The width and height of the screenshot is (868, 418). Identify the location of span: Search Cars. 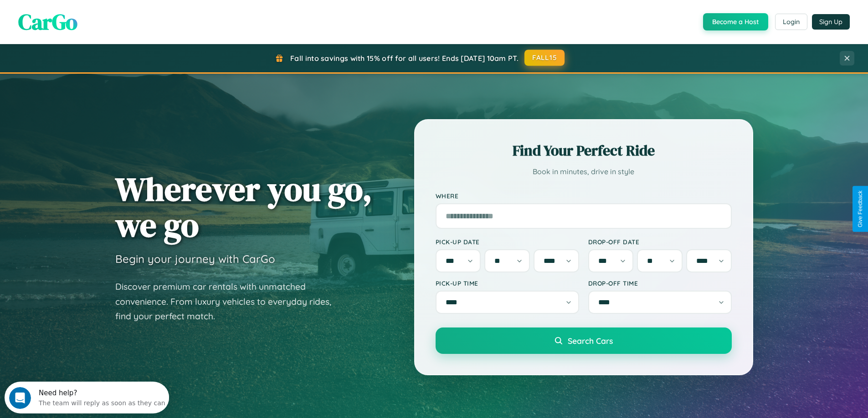
(590, 341).